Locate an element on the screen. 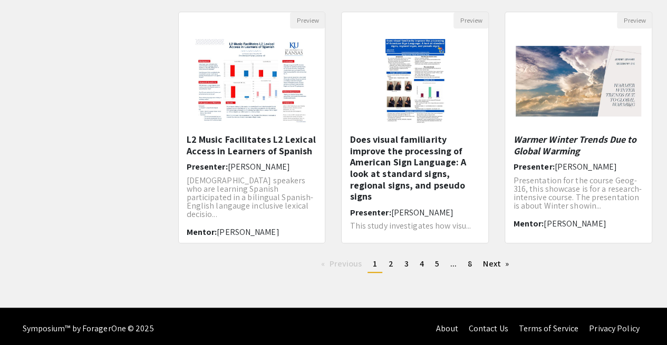 Image resolution: width=667 pixels, height=345 pixels. img: <p><span style="color: rgb(13, 13, 13);">Does visual familiarity improve the processing of Americ... is located at coordinates (415, 81).